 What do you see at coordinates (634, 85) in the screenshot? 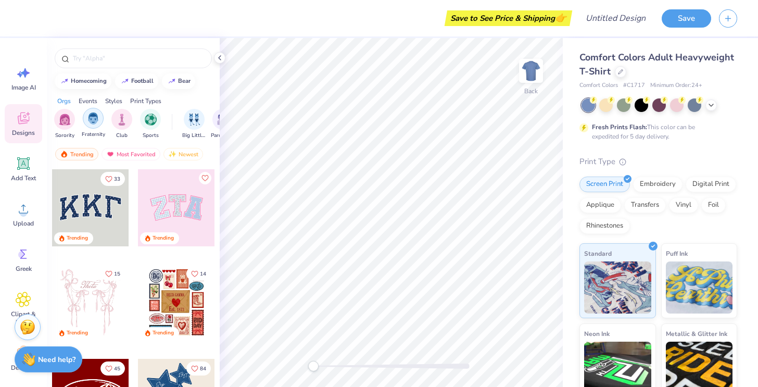
I see `span: # C1717` at bounding box center [634, 85].